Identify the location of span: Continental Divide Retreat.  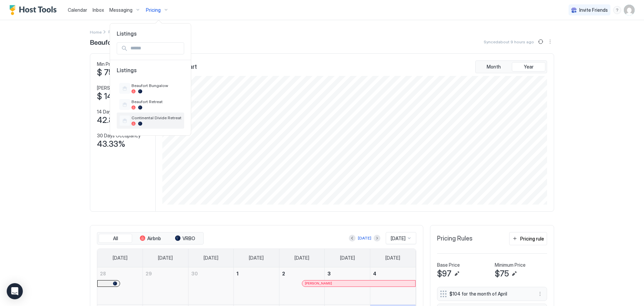
(156, 118).